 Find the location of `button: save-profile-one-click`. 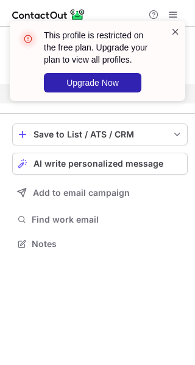

button: save-profile-one-click is located at coordinates (100, 134).